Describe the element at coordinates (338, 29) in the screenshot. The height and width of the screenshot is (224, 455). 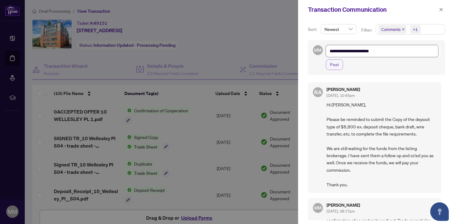
I see `span: Newest` at that location.